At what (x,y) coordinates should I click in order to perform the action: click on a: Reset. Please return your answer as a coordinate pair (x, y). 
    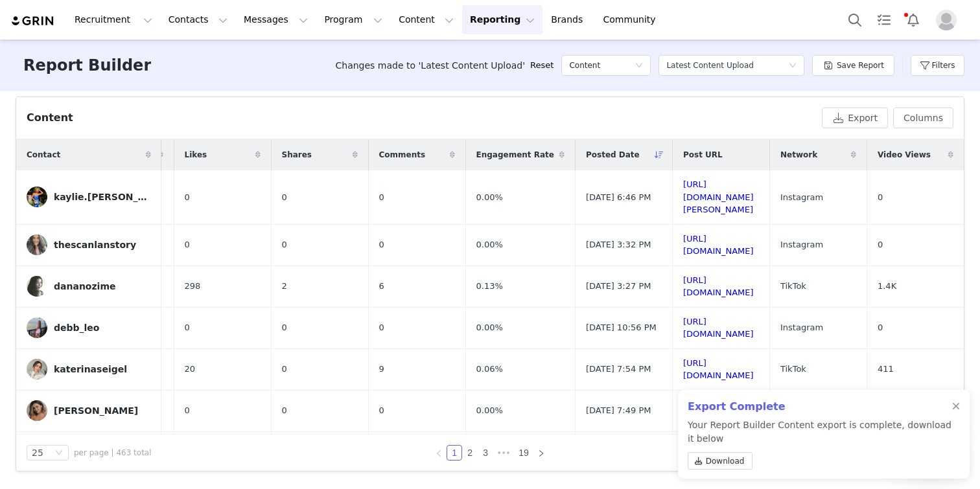
    Looking at the image, I should click on (542, 66).